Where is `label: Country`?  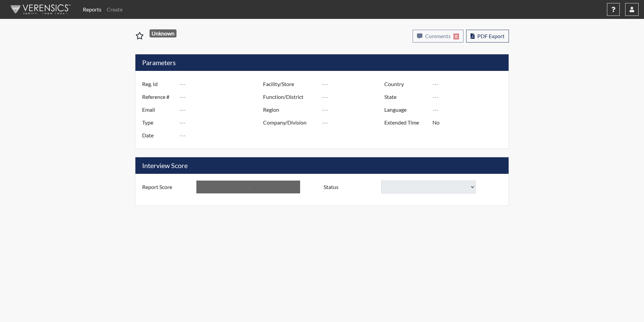 label: Country is located at coordinates (406, 84).